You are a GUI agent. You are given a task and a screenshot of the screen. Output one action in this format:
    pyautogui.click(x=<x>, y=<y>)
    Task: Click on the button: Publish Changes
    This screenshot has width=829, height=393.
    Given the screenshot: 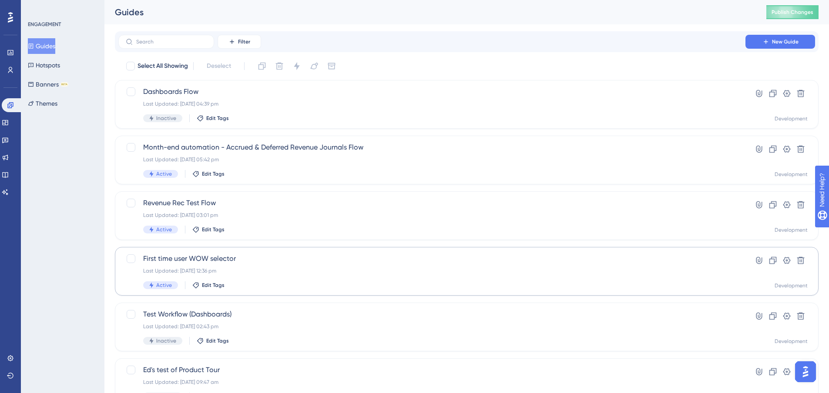 What is the action you would take?
    pyautogui.click(x=792, y=12)
    